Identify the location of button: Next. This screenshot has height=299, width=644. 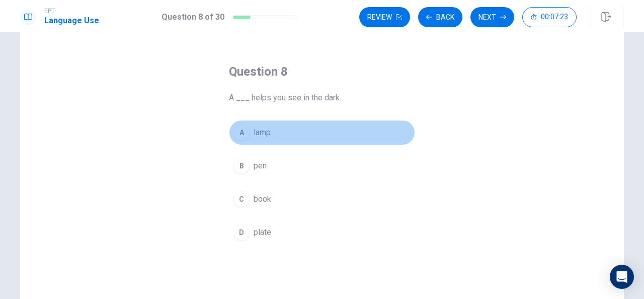
(492, 17).